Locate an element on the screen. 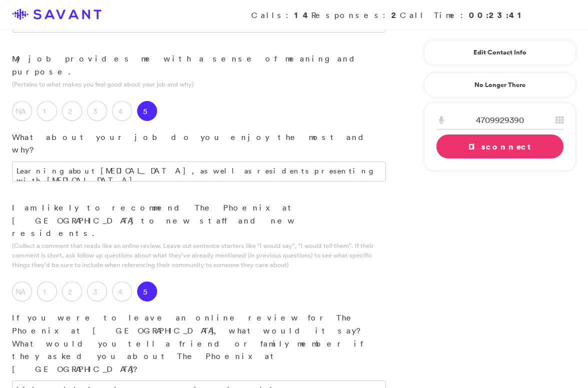 The width and height of the screenshot is (588, 388). strong: 00:23:41 is located at coordinates (498, 15).